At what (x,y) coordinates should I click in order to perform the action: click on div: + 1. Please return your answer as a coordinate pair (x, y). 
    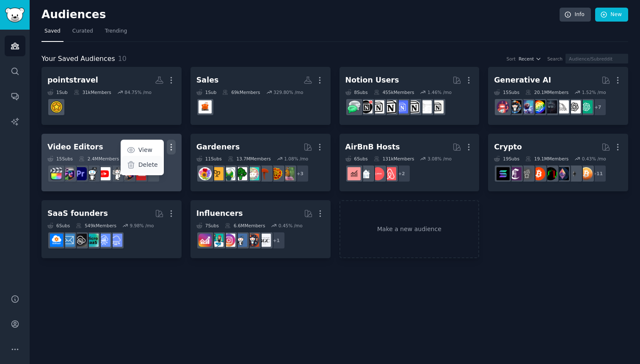
    Looking at the image, I should click on (276, 241).